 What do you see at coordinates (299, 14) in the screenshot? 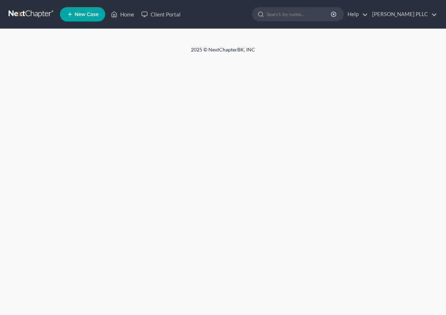
I see `input: Search by name...` at bounding box center [299, 14].